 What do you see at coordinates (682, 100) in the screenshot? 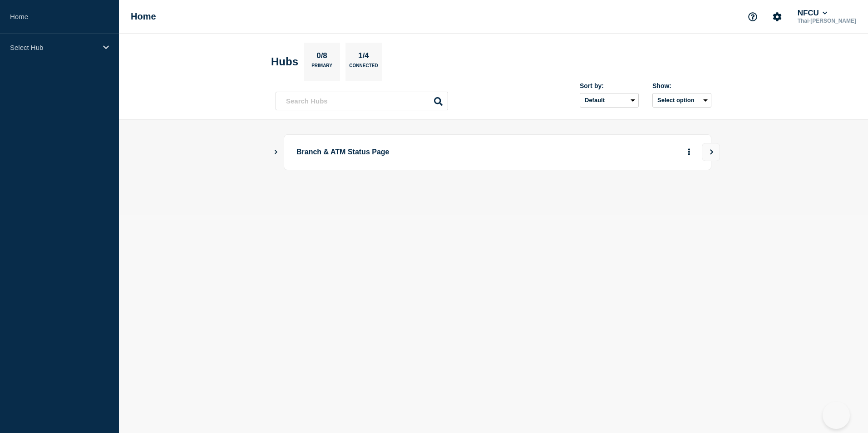
I see `button: Select option` at bounding box center [682, 100].